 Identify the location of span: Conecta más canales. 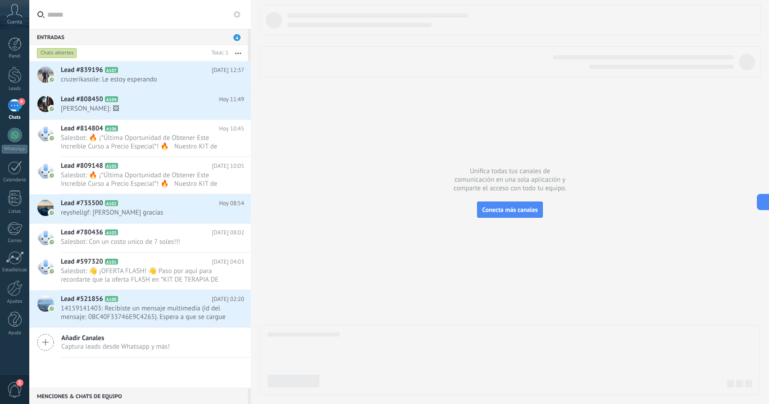
(509, 210).